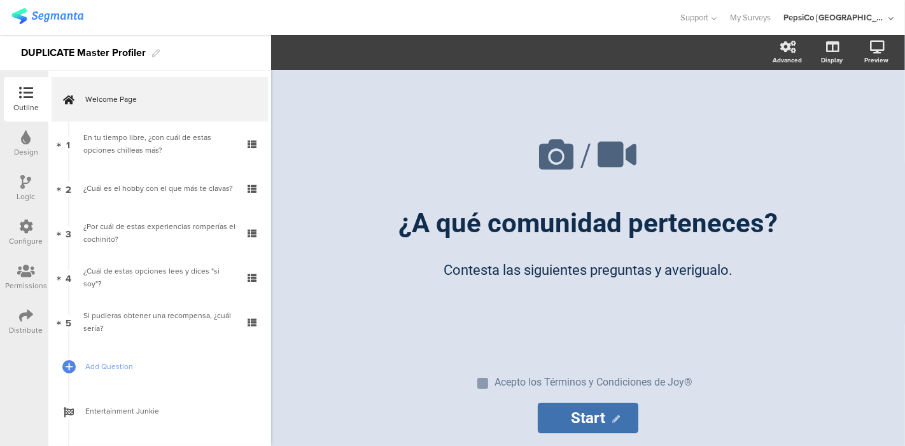 The width and height of the screenshot is (905, 446). What do you see at coordinates (588, 270) in the screenshot?
I see `p: Contesta las siguientes preguntas y averigualo.` at bounding box center [588, 270].